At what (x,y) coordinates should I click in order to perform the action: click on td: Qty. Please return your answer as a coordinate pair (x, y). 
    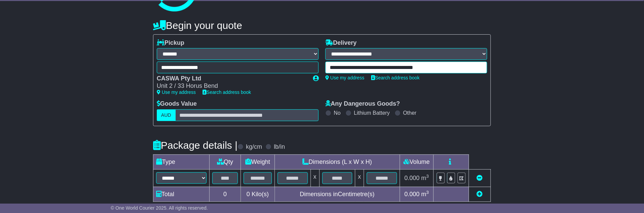
    Looking at the image, I should click on (225, 162).